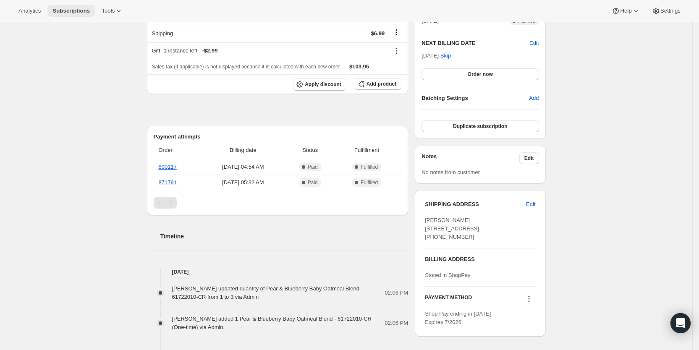 Image resolution: width=699 pixels, height=350 pixels. Describe the element at coordinates (625, 11) in the screenshot. I see `button: Help` at that location.